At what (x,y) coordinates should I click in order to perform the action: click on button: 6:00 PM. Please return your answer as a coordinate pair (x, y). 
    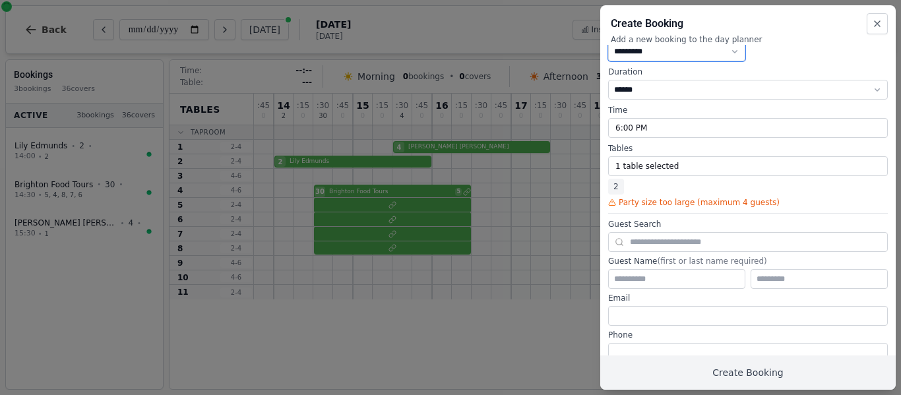
    Looking at the image, I should click on (748, 128).